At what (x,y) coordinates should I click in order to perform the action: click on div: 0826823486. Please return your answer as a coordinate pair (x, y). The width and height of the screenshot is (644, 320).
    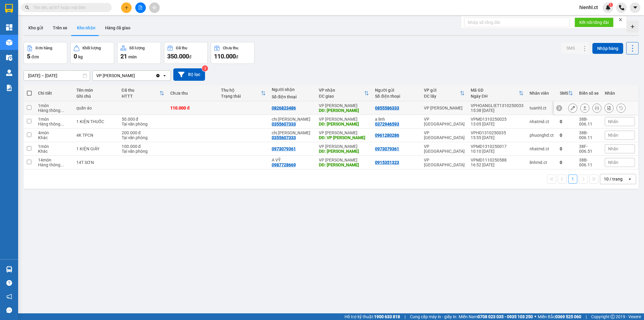
    Looking at the image, I should click on (284, 108).